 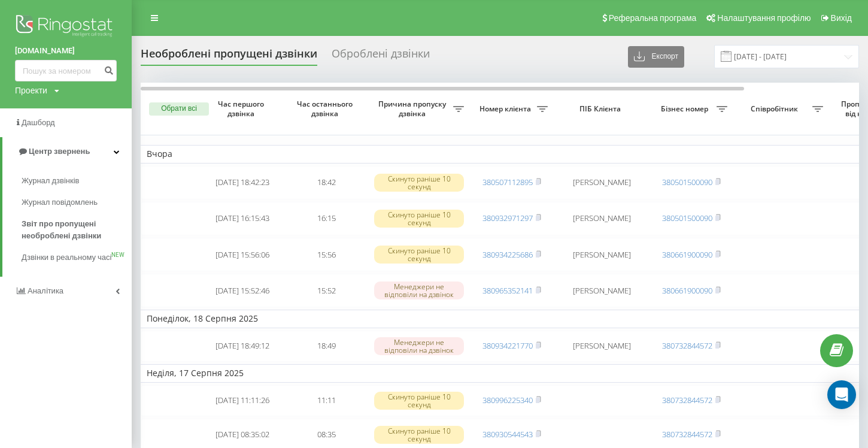 I want to click on td: 11:11, so click(x=326, y=401).